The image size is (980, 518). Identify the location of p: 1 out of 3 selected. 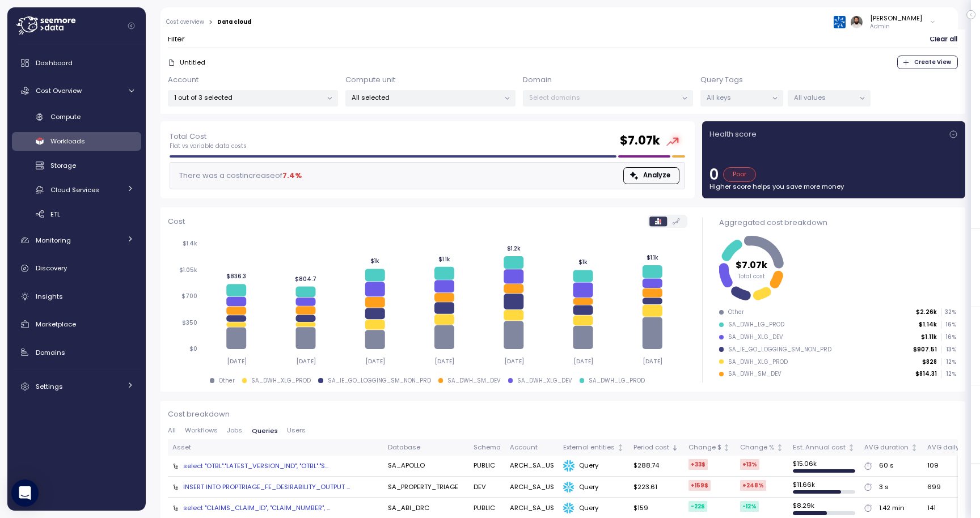
(247, 98).